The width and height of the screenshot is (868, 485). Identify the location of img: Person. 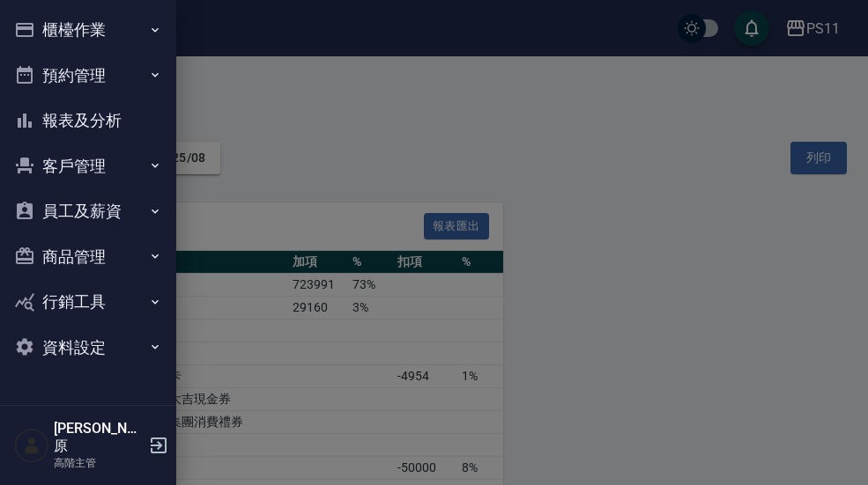
(32, 446).